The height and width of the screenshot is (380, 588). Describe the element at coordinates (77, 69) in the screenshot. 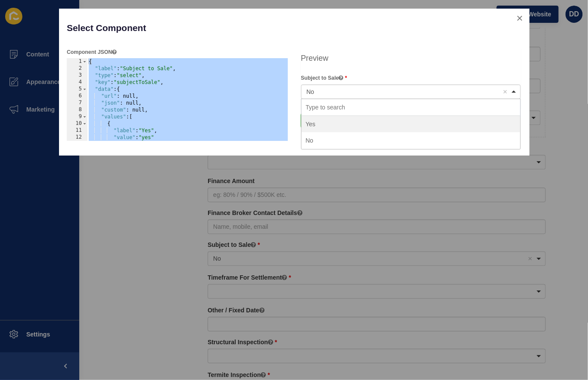

I see `div: 2` at that location.